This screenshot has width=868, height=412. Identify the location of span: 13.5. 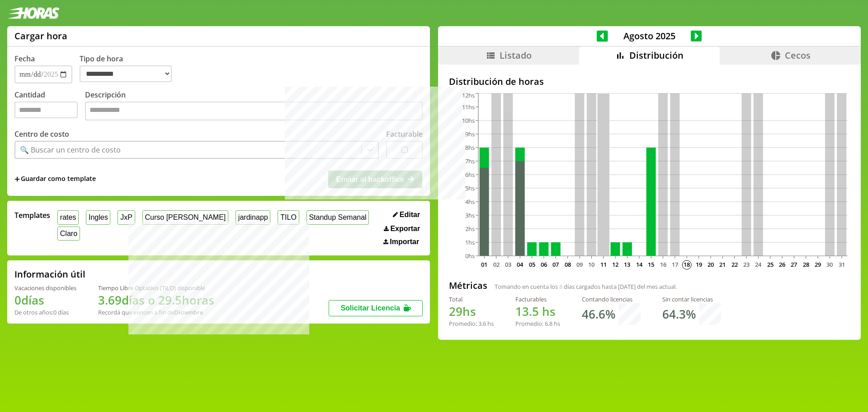
(527, 311).